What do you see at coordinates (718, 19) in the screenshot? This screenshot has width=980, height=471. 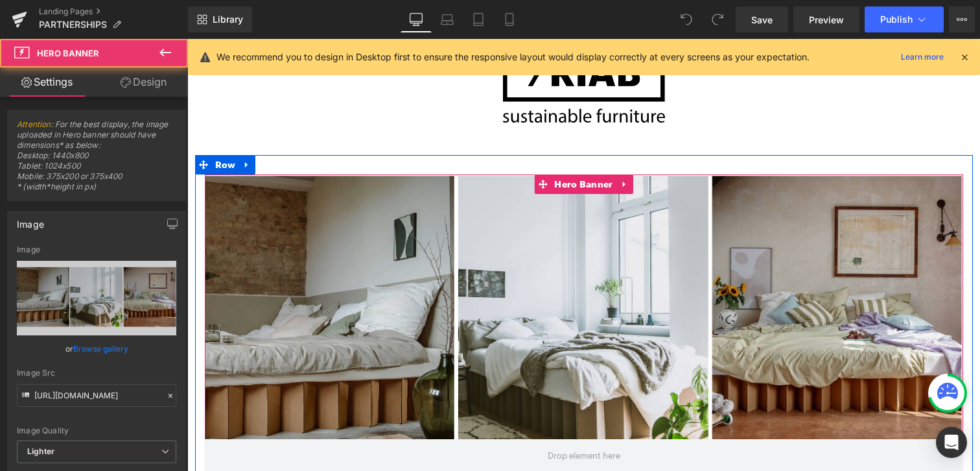 I see `button: Redo` at bounding box center [718, 19].